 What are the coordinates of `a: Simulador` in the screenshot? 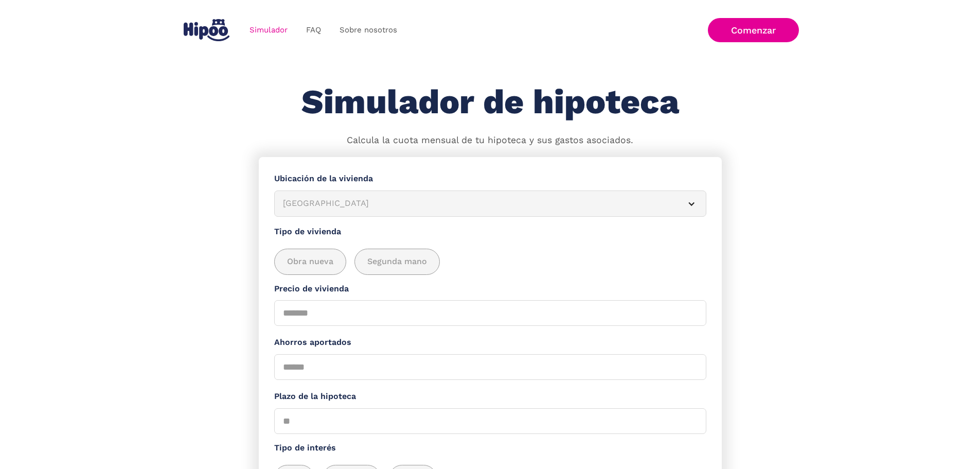 It's located at (268, 30).